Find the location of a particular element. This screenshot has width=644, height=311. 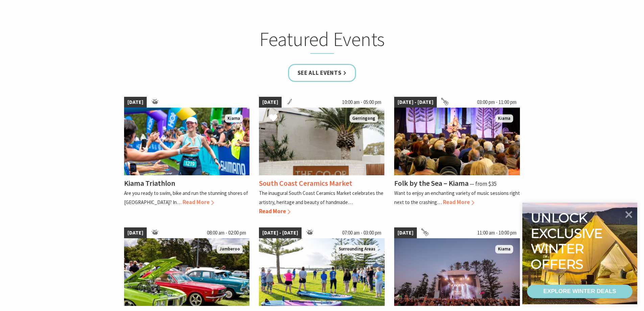

h4: South Coast Ceramics Market is located at coordinates (306, 183).